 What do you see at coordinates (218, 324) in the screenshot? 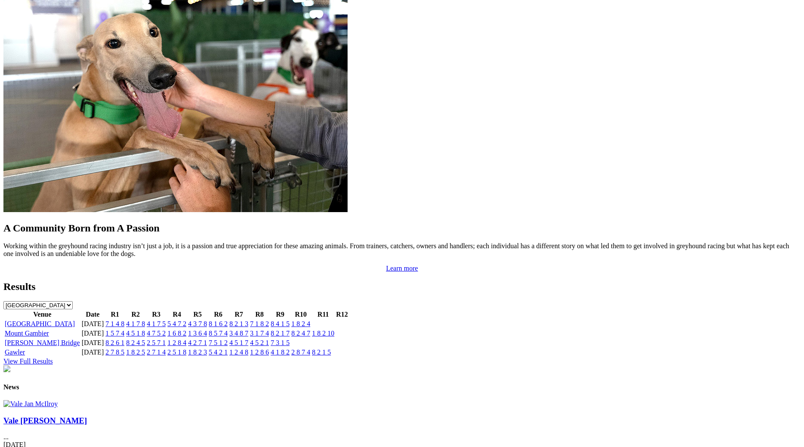
I see `a: 8 1 6 2` at bounding box center [218, 324].